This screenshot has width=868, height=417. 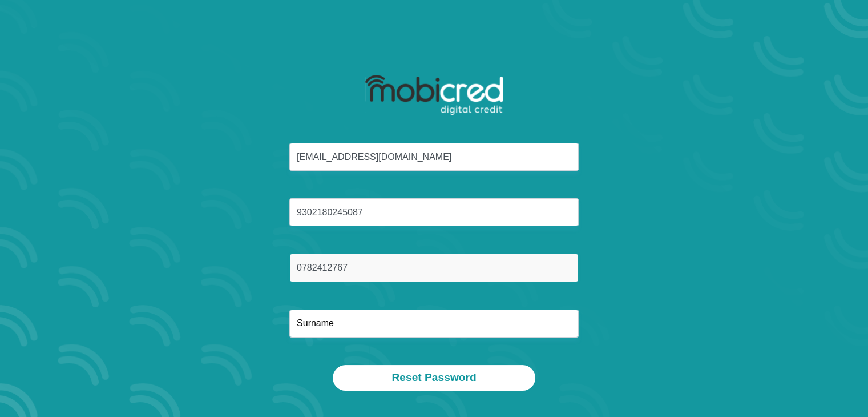 What do you see at coordinates (433, 268) in the screenshot?
I see `input: Cellphone Number` at bounding box center [433, 268].